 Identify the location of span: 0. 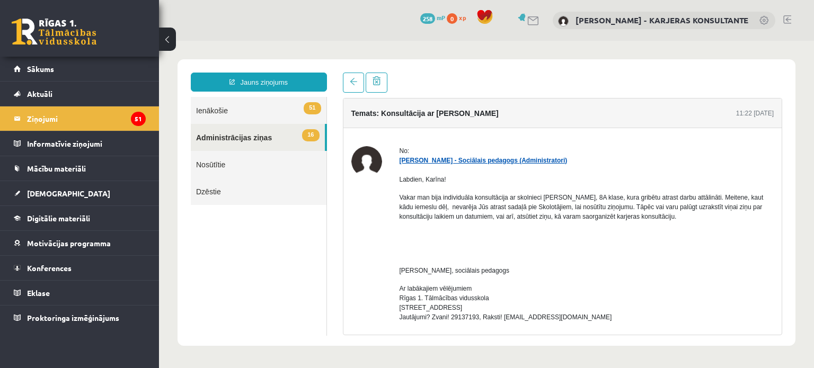
(452, 19).